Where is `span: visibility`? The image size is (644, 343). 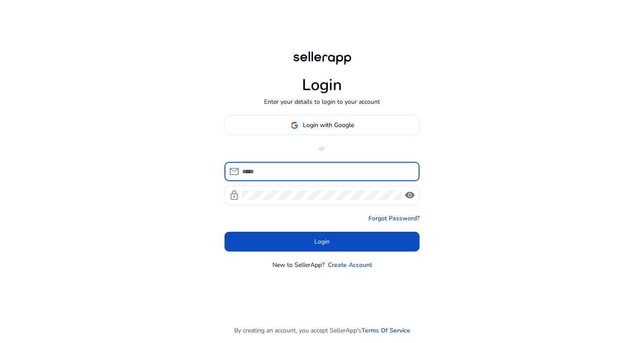
span: visibility is located at coordinates (410, 195).